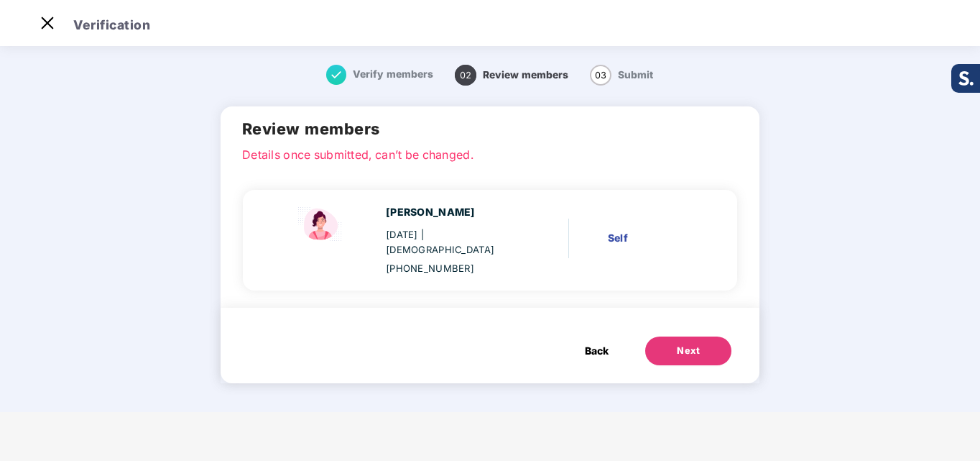 The width and height of the screenshot is (980, 461). What do you see at coordinates (490, 130) in the screenshot?
I see `h2: Review members` at bounding box center [490, 130].